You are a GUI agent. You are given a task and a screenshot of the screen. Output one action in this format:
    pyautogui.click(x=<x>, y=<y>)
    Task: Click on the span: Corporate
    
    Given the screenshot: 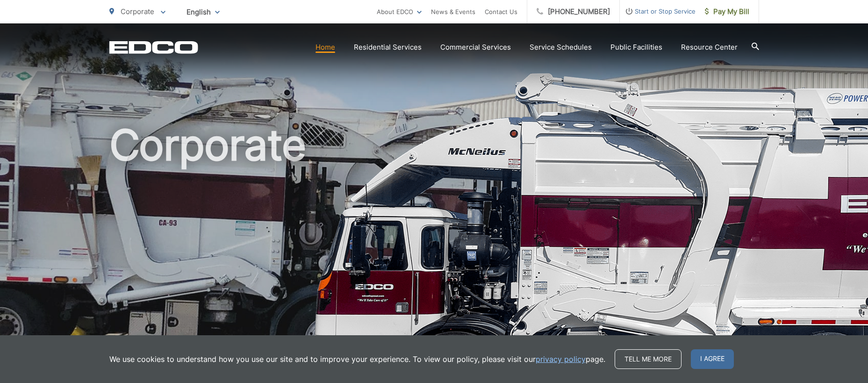 What is the action you would take?
    pyautogui.click(x=137, y=11)
    